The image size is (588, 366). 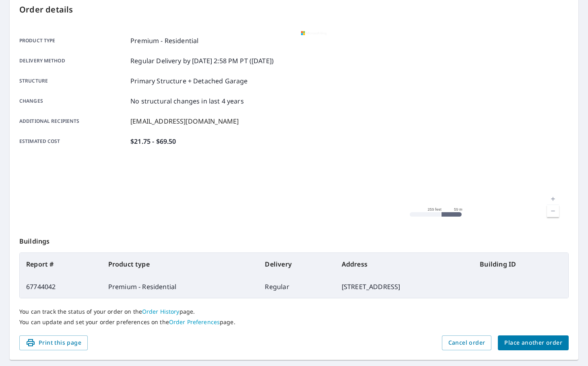 What do you see at coordinates (405, 264) in the screenshot?
I see `th: Address` at bounding box center [405, 264].